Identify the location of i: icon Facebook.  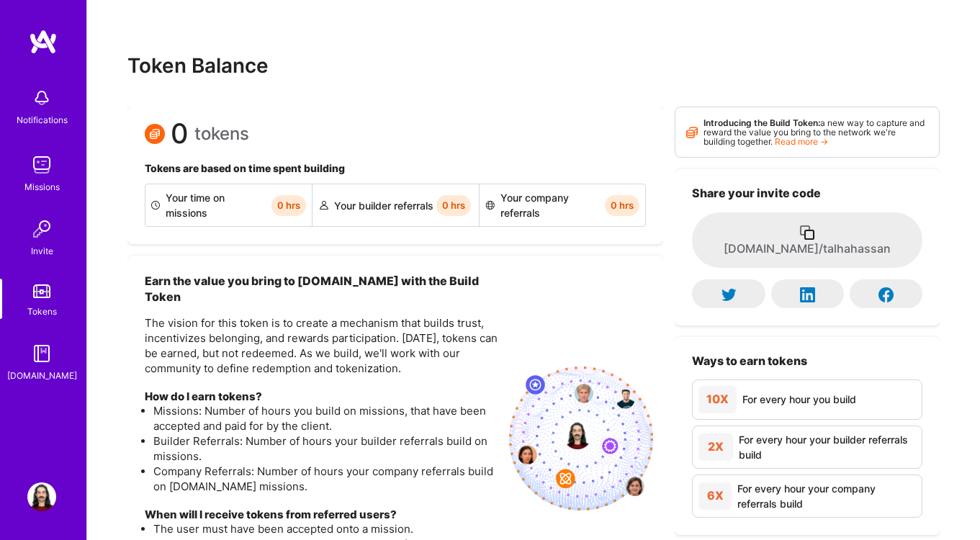
(886, 295).